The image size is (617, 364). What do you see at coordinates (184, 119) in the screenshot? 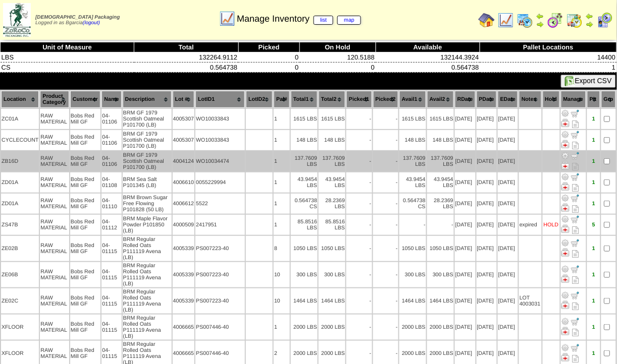
I see `td: 4005307` at bounding box center [184, 119].